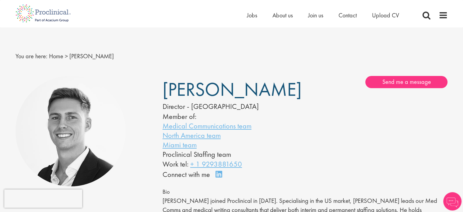 Image resolution: width=463 pixels, height=212 pixels. Describe the element at coordinates (71, 131) in the screenshot. I see `img: George Watson` at that location.